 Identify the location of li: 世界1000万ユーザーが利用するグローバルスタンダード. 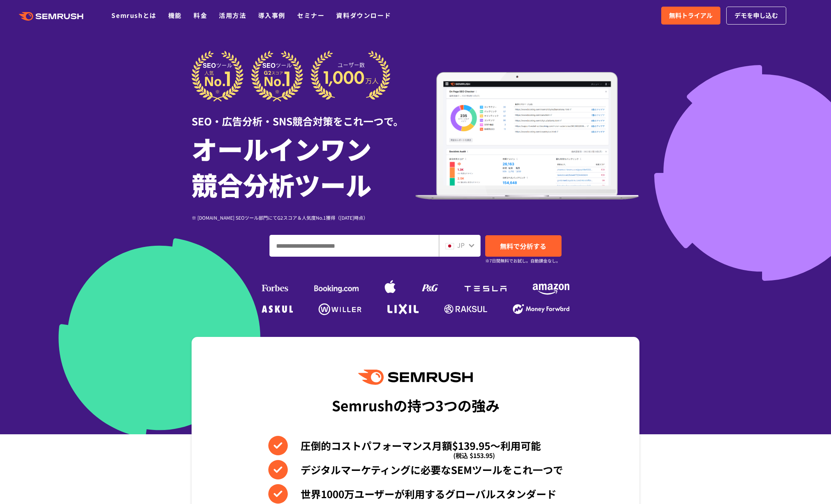
(415, 494).